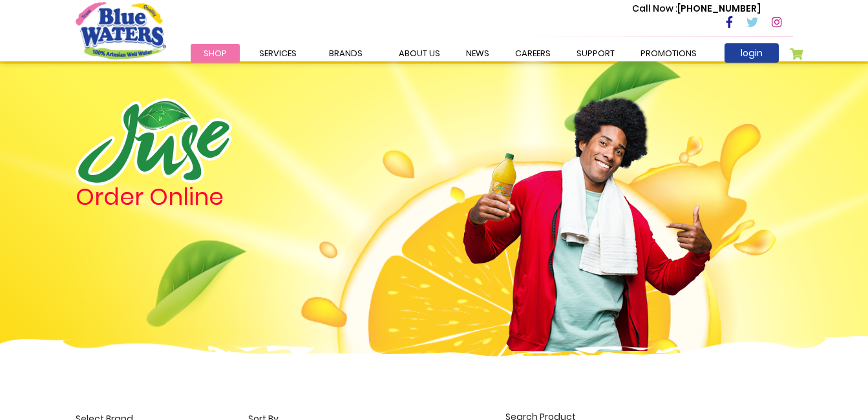 Image resolution: width=868 pixels, height=420 pixels. Describe the element at coordinates (668, 53) in the screenshot. I see `a: Promotions` at that location.